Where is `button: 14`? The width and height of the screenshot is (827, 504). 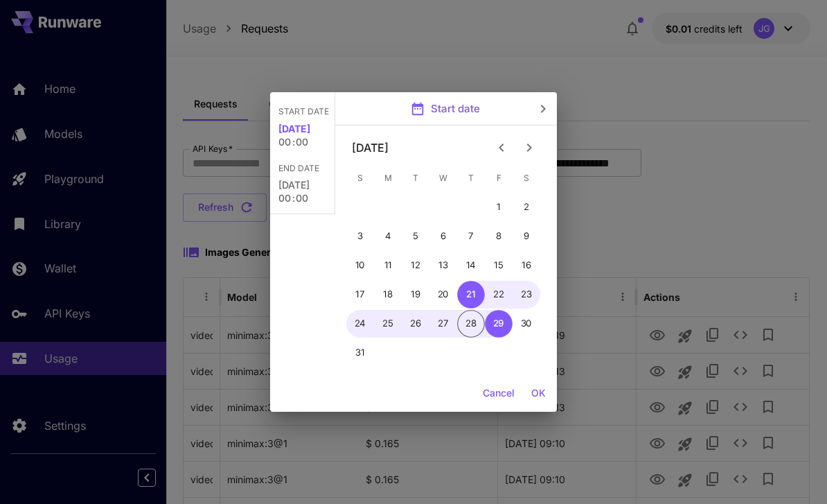
button: 14 is located at coordinates (471, 265).